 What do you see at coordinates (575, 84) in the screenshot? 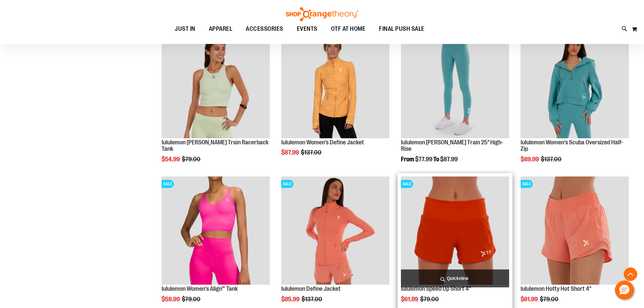
I see `a: Product image for lululemon Womens Scuba Oversized Half ZipSALESALE` at bounding box center [575, 84].